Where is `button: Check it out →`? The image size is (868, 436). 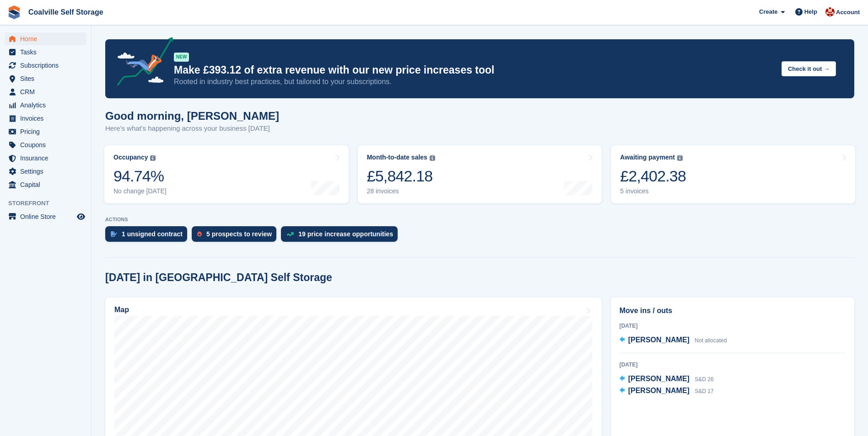 button: Check it out → is located at coordinates (809, 69).